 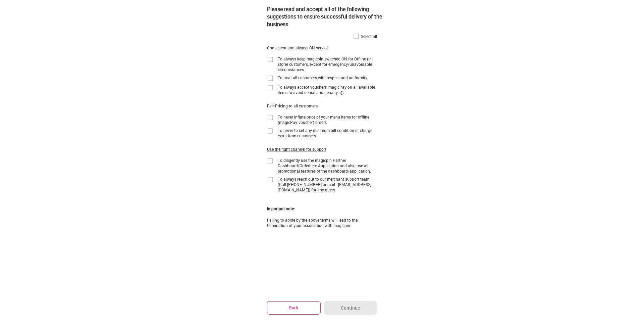 What do you see at coordinates (328, 166) in the screenshot?
I see `div: To diligently use the magicpin Partner Dashboard/Orderhere Application and also use all promotion...` at bounding box center [328, 166].